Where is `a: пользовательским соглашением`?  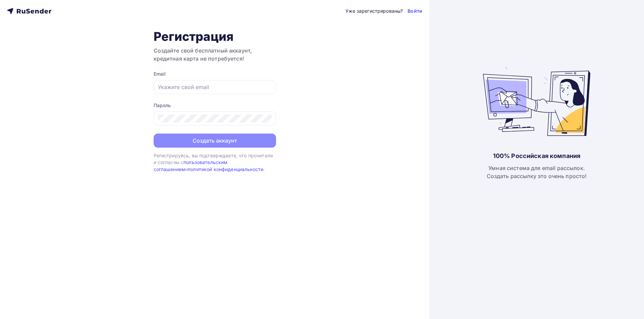
a: пользовательским соглашением is located at coordinates (190, 165).